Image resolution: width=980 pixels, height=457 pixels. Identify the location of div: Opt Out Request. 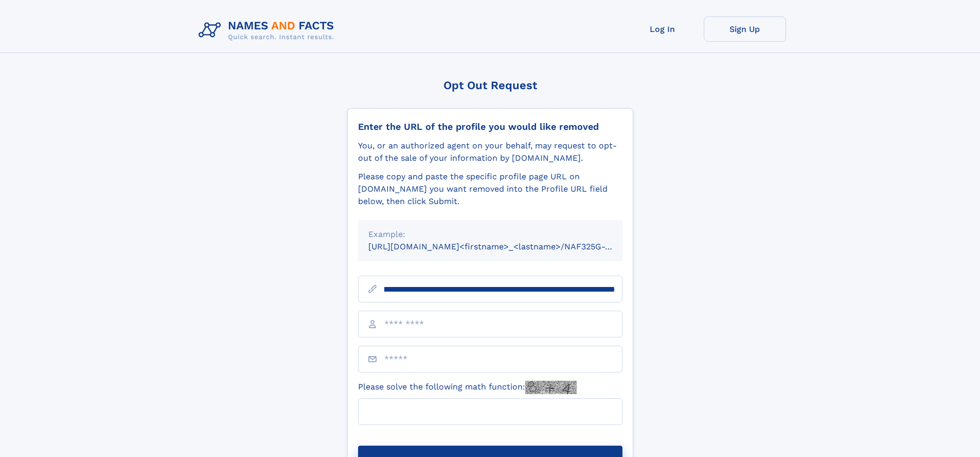
(490, 85).